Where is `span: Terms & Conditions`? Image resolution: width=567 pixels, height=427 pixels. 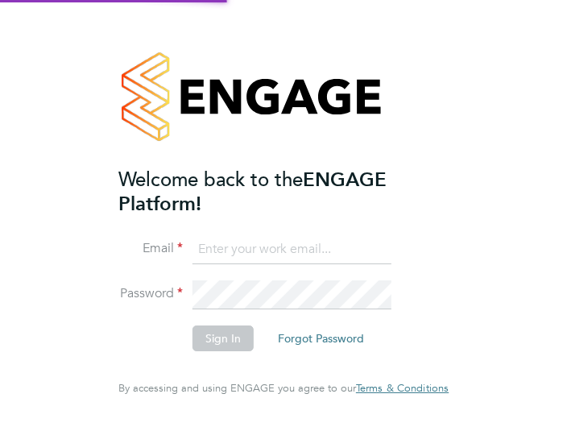 span: Terms & Conditions is located at coordinates (402, 388).